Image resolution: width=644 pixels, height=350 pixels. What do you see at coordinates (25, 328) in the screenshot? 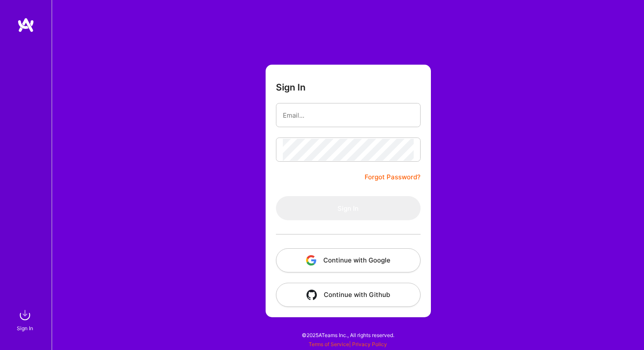
I see `div: Sign In` at bounding box center [25, 328].